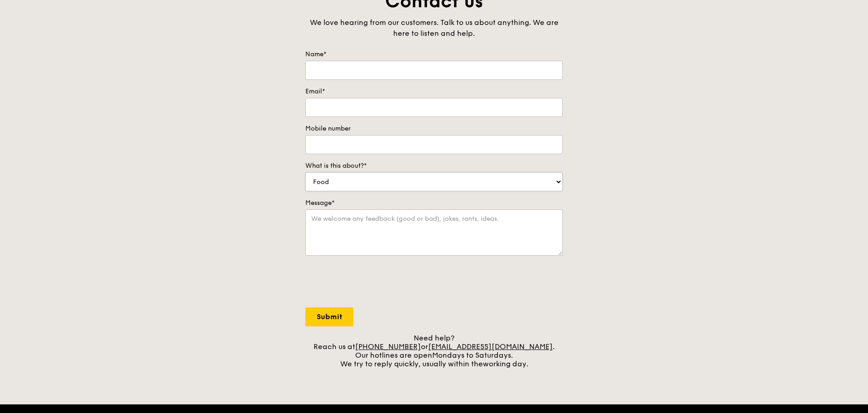 The width and height of the screenshot is (868, 413). What do you see at coordinates (434, 91) in the screenshot?
I see `label: Email*` at bounding box center [434, 91].